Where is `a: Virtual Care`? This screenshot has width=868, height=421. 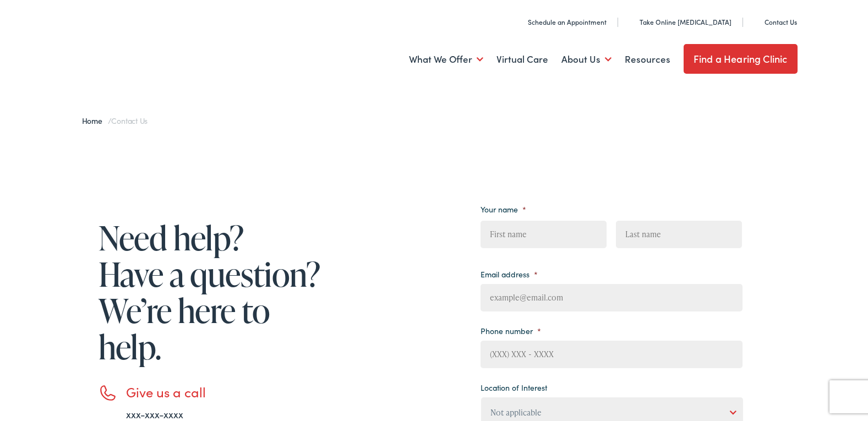
a: Virtual Care is located at coordinates (523, 60).